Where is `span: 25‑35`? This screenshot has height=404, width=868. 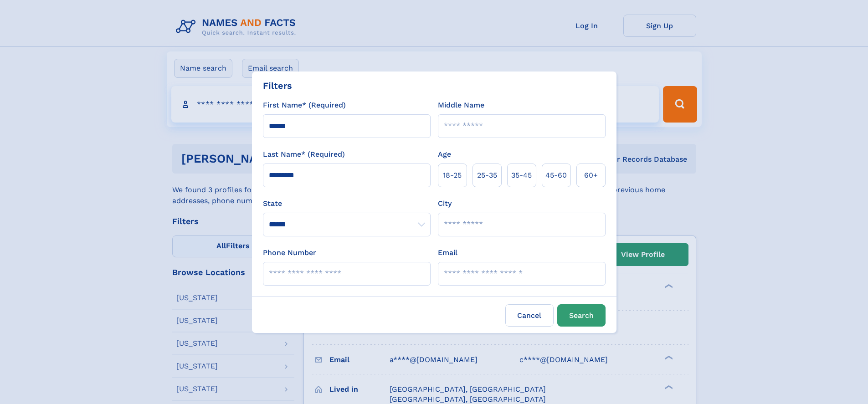
span: 25‑35 is located at coordinates (487, 175).